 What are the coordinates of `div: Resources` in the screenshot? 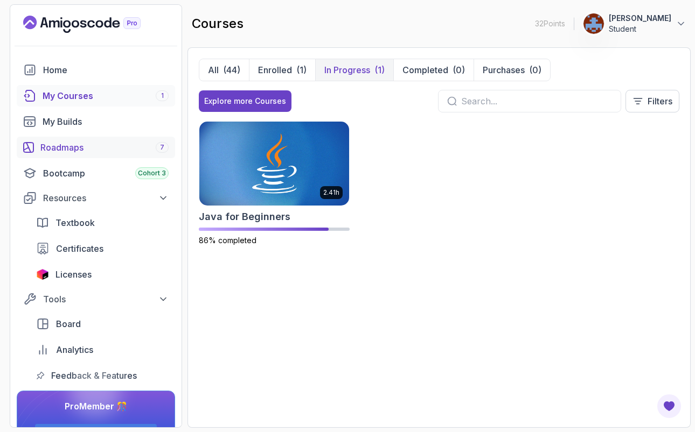 It's located at (106, 198).